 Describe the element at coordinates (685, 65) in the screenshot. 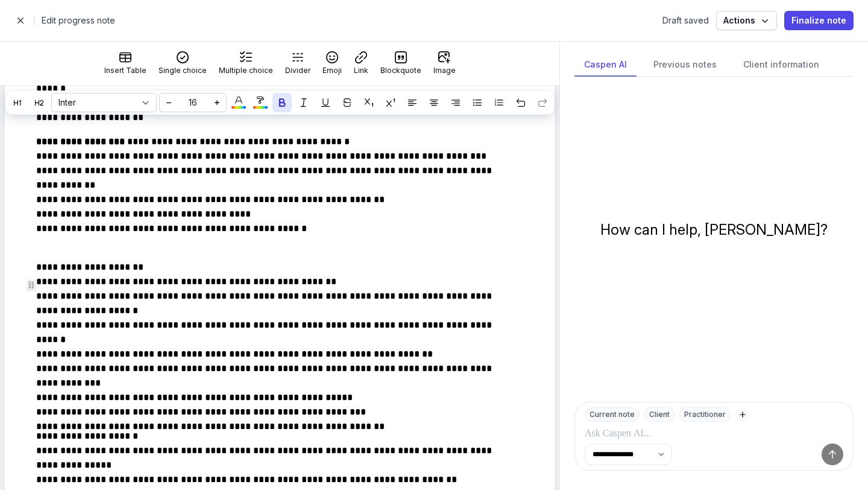

I see `div: Previous notes` at that location.